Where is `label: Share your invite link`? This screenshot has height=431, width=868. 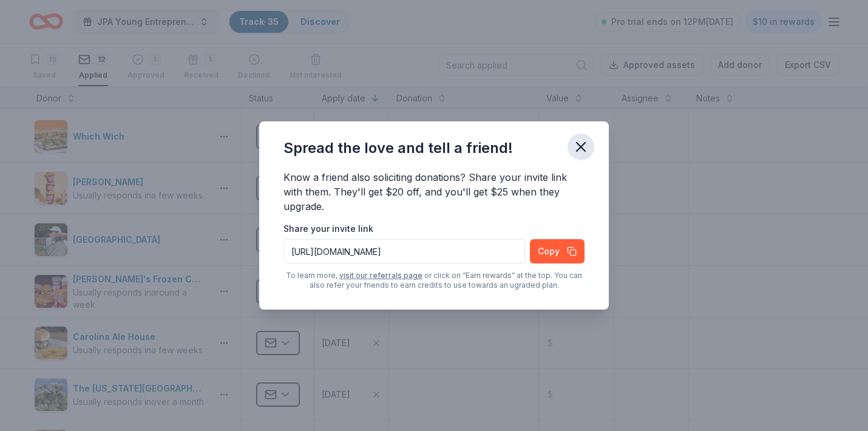
label: Share your invite link is located at coordinates (328, 229).